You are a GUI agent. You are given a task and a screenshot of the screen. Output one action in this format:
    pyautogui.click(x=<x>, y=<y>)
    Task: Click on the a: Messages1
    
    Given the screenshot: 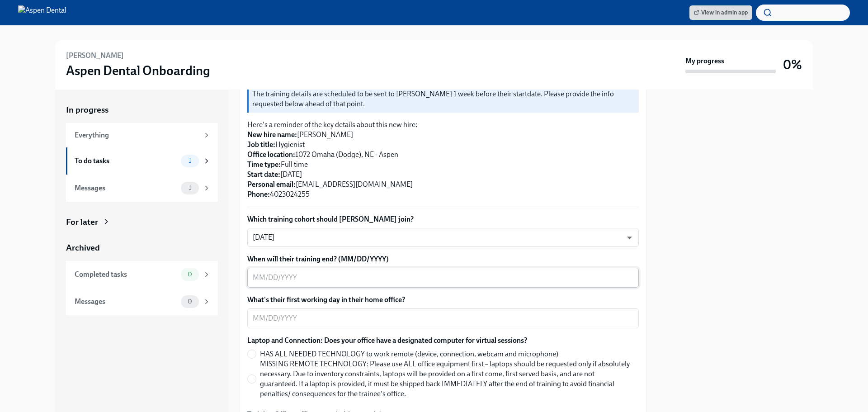 What is the action you would take?
    pyautogui.click(x=142, y=188)
    